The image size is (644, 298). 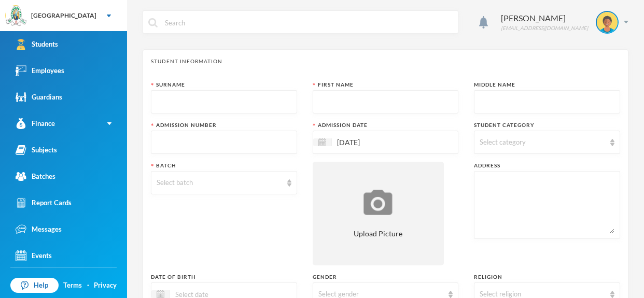 What do you see at coordinates (386, 85) in the screenshot?
I see `div: First Name` at bounding box center [386, 85].